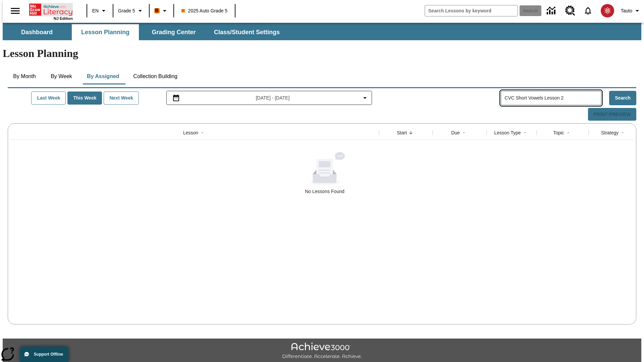  What do you see at coordinates (161, 10) in the screenshot?
I see `button: Boost Class color is orange. Change class color` at bounding box center [161, 10].